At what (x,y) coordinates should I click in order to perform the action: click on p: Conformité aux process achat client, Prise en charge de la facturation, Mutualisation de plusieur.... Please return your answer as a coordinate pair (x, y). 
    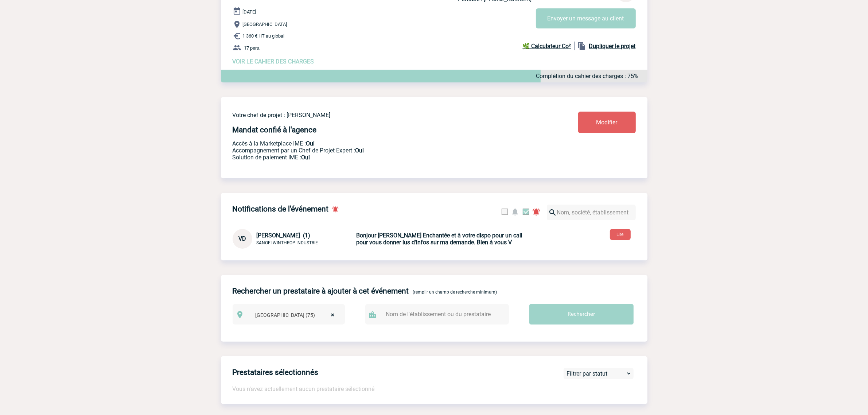
    Looking at the image, I should click on (384, 157).